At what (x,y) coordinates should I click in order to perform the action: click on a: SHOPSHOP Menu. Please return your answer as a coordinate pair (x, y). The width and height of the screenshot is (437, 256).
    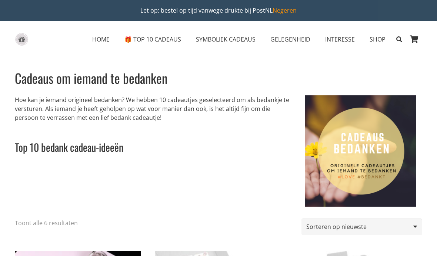
    Looking at the image, I should click on (377, 39).